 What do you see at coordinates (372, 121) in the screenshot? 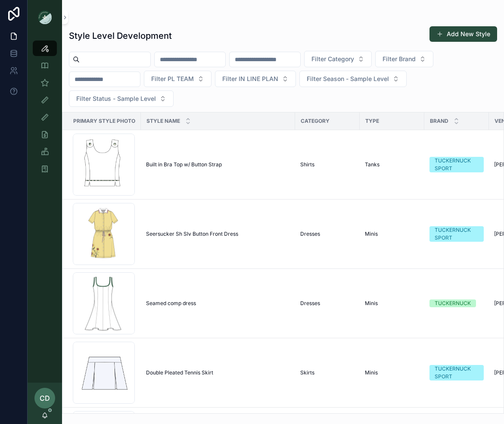
I see `span: Type` at bounding box center [372, 121].